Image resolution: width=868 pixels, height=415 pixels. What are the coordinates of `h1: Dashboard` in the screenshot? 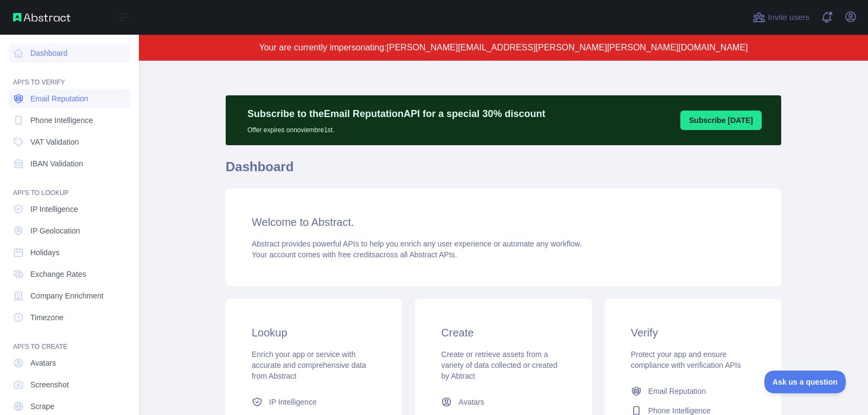 It's located at (503, 172).